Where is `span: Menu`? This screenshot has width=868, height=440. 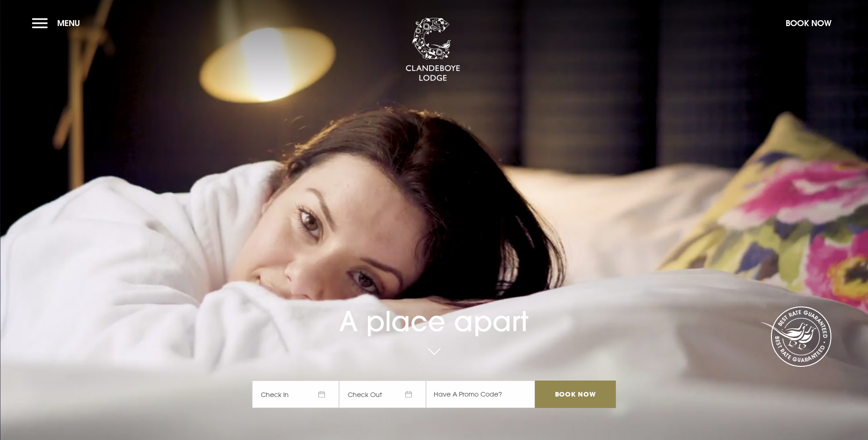
span: Menu is located at coordinates (69, 23).